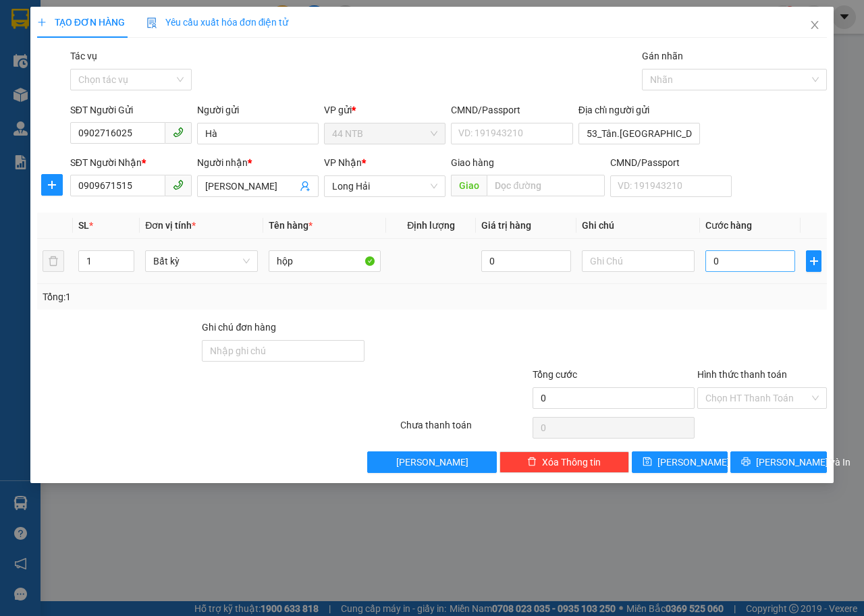  Describe the element at coordinates (258, 163) in the screenshot. I see `div: Người nhận` at that location.